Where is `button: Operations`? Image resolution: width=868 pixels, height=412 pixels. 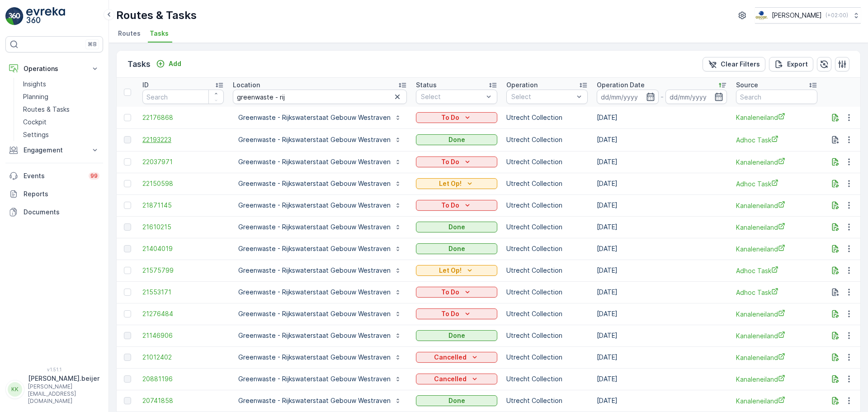
button: Operations is located at coordinates (55, 69).